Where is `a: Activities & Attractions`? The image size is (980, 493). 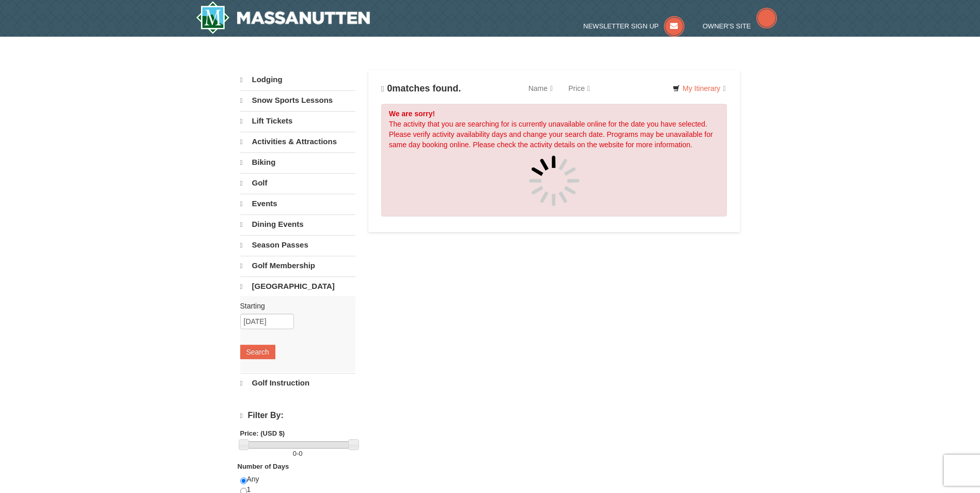
a: Activities & Attractions is located at coordinates (297, 142).